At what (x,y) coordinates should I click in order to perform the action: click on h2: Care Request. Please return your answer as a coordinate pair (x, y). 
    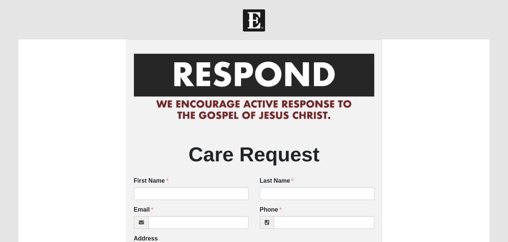
    Looking at the image, I should click on (254, 155).